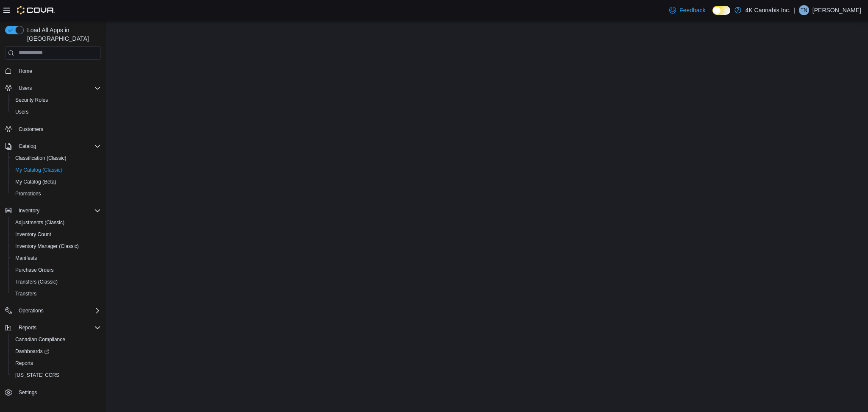 This screenshot has height=412, width=868. I want to click on a: Home, so click(25, 71).